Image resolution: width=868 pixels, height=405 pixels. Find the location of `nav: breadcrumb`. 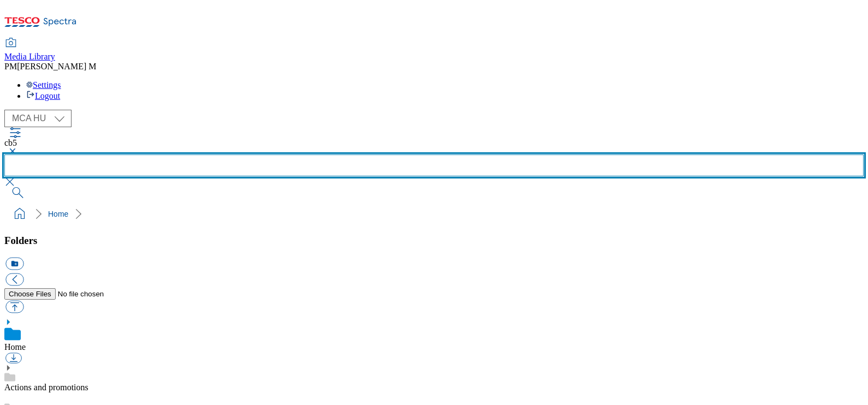

nav: breadcrumb is located at coordinates (434, 214).